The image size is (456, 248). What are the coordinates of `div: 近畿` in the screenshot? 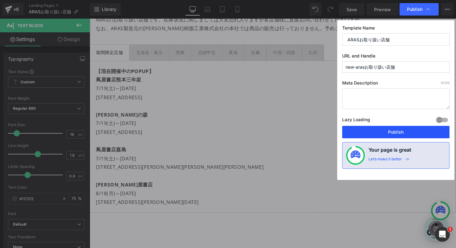 It's located at (170, 34).